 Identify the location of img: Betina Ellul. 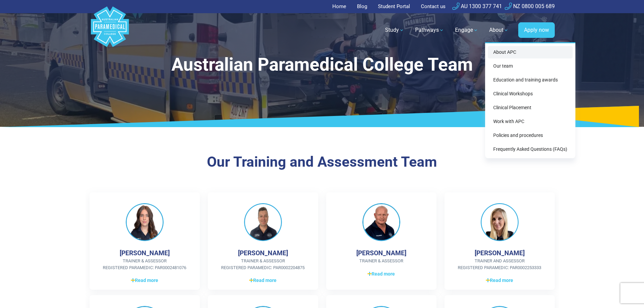
(145, 223).